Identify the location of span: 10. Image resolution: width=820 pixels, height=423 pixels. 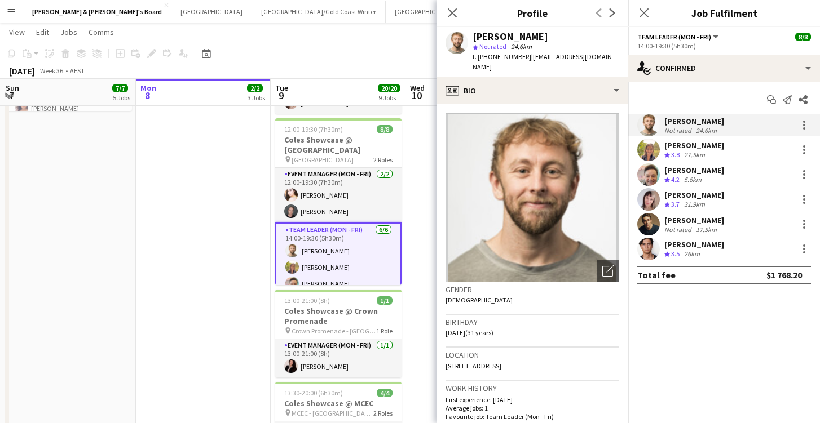
(416, 95).